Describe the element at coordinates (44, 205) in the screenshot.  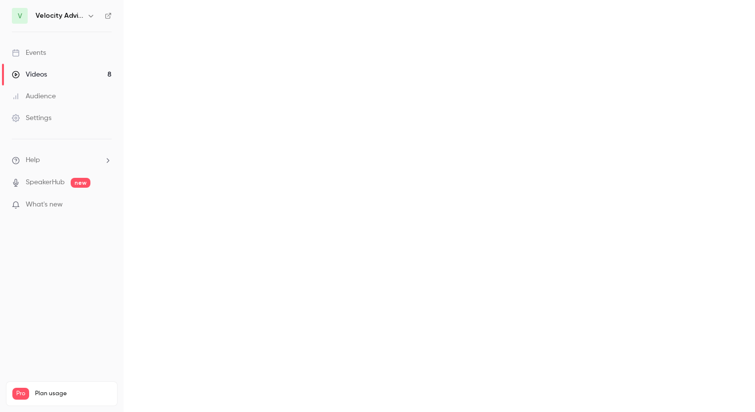
I see `span: What's new` at that location.